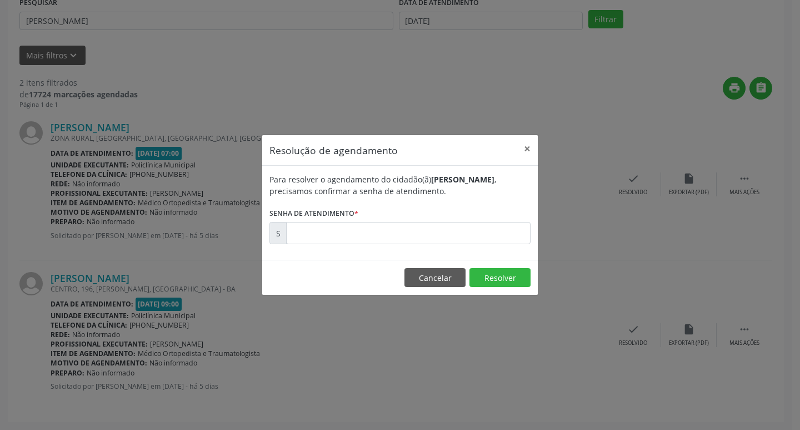 The width and height of the screenshot is (800, 430). I want to click on button: Close, so click(527, 148).